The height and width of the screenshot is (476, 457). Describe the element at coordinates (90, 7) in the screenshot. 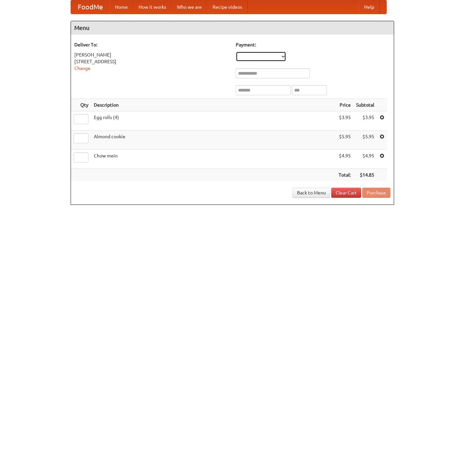

I see `a: FoodMe` at that location.